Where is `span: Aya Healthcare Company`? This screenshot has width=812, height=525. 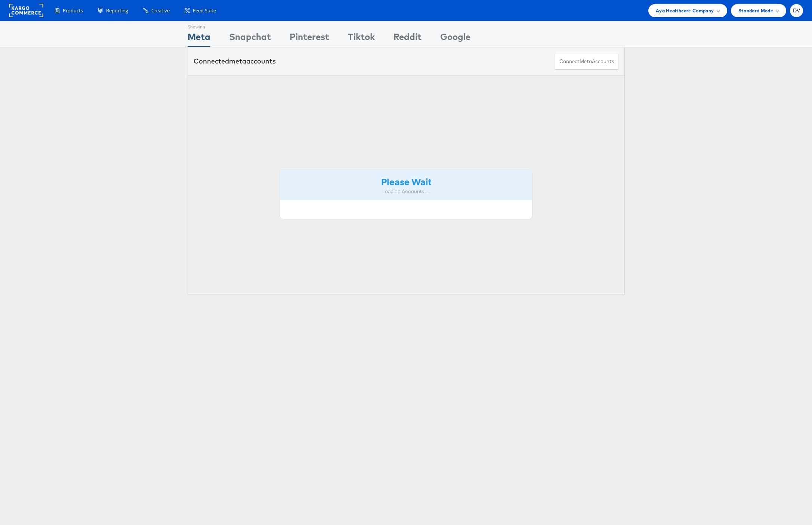
span: Aya Healthcare Company is located at coordinates (685, 10).